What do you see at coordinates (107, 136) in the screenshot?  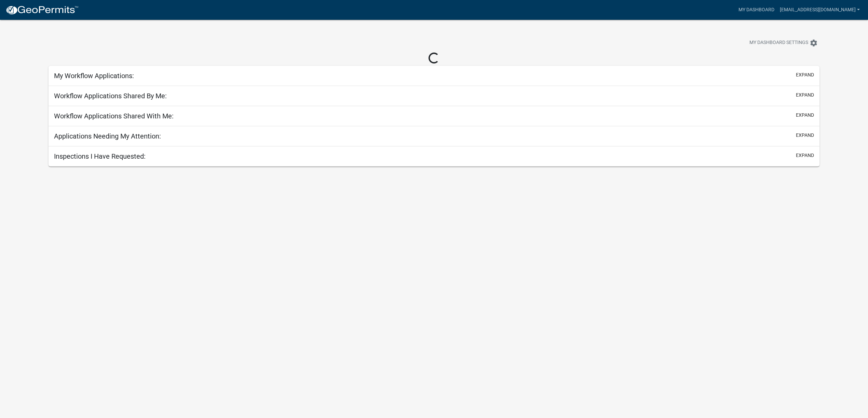 I see `h5: Applications Needing My Attention:` at bounding box center [107, 136].